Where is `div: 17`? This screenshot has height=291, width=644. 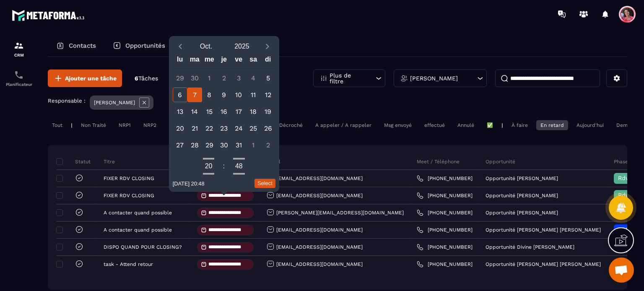
div: 17 is located at coordinates (238, 111).